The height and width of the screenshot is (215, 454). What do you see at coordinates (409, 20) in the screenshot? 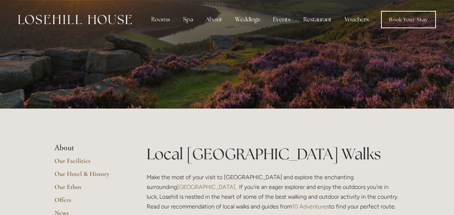
I see `a: Book Your Stay` at bounding box center [409, 20].